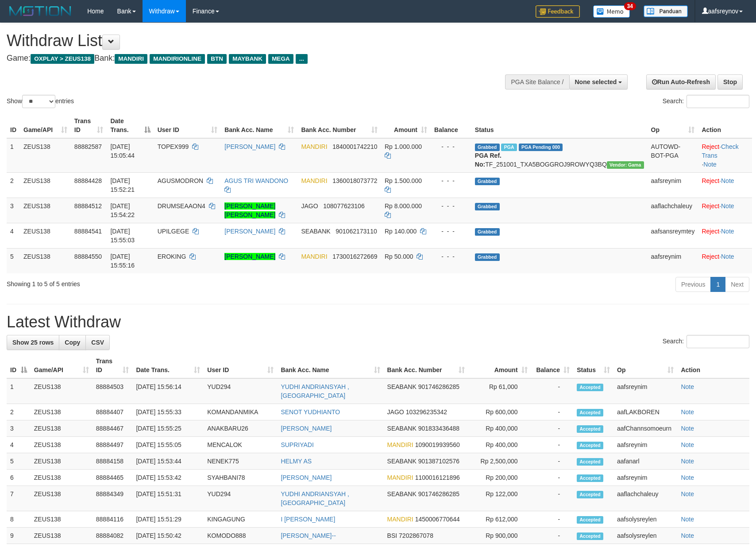 Image resolution: width=756 pixels, height=548 pixels. What do you see at coordinates (630, 6) in the screenshot?
I see `span: 34` at bounding box center [630, 6].